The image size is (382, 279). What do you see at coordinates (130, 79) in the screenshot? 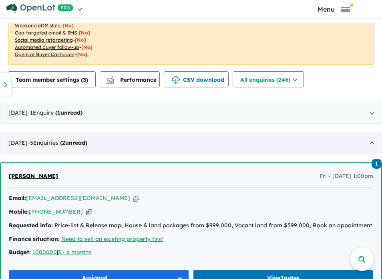
I see `button: Performance` at bounding box center [130, 79].